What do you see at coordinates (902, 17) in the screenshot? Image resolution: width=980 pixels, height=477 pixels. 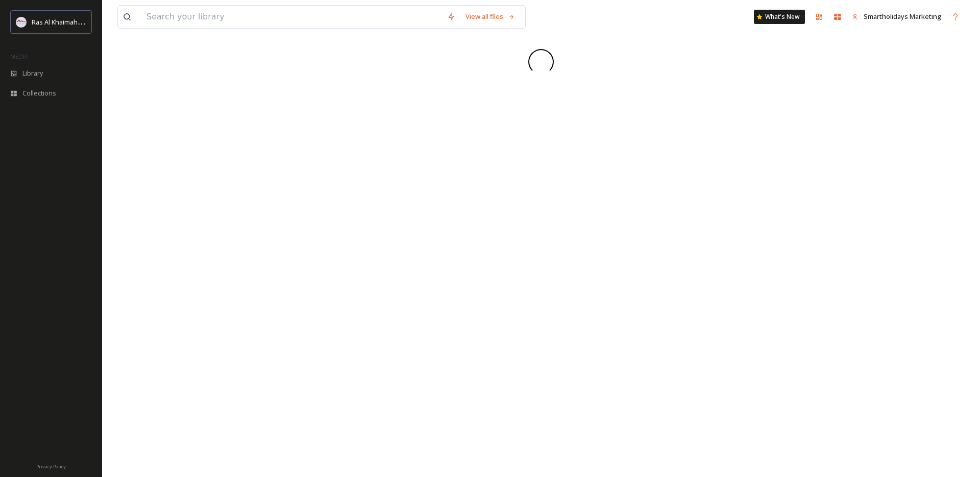 I see `span: Smartholidays Marketing` at bounding box center [902, 17].